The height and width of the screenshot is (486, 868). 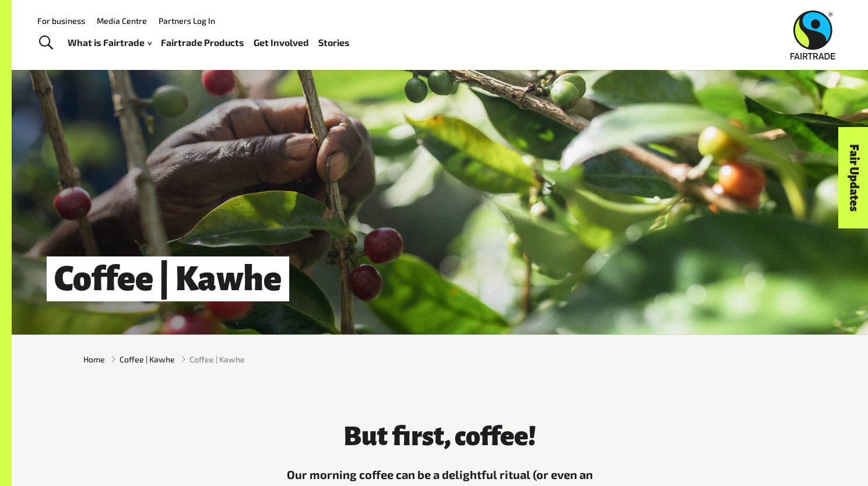 What do you see at coordinates (61, 21) in the screenshot?
I see `a: For business` at bounding box center [61, 21].